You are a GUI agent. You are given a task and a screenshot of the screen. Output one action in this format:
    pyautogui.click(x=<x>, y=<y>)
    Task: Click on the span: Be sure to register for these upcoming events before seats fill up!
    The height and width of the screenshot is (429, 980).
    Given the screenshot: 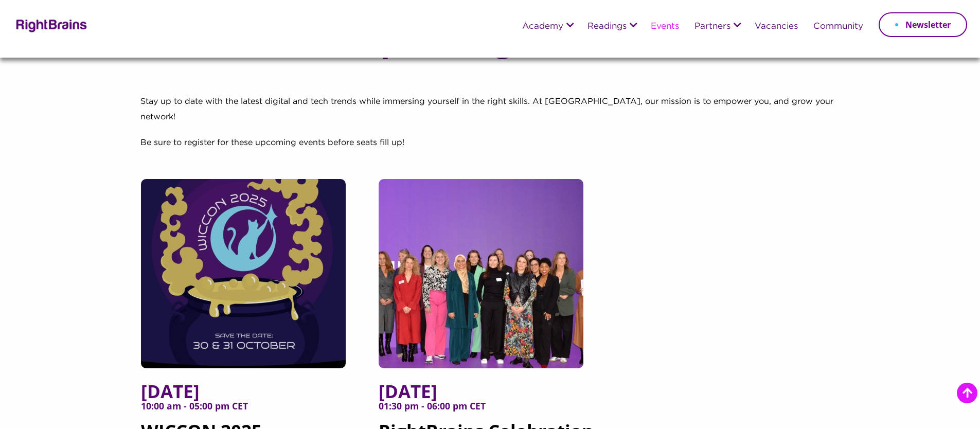 What is the action you would take?
    pyautogui.click(x=272, y=142)
    